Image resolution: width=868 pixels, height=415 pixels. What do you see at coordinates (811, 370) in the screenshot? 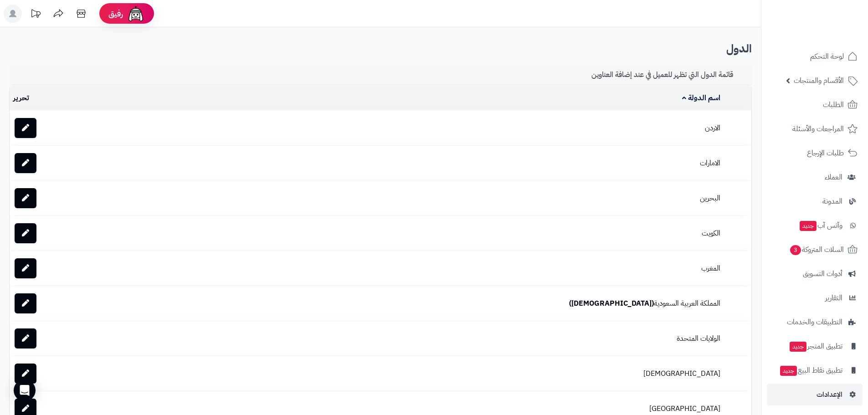
I see `span: تطبيق نقاط البيع` at bounding box center [811, 370].